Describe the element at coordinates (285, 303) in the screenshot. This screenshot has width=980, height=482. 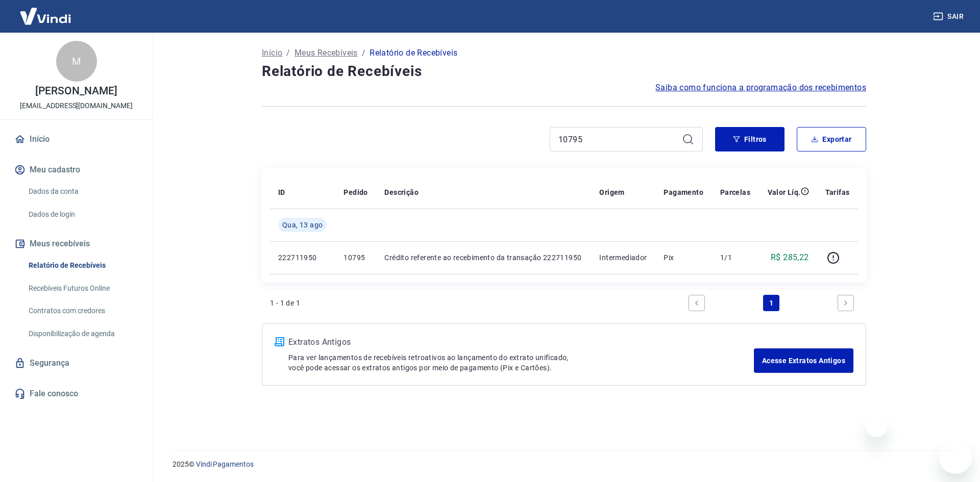
I see `p: 1 - 1 de 1` at that location.